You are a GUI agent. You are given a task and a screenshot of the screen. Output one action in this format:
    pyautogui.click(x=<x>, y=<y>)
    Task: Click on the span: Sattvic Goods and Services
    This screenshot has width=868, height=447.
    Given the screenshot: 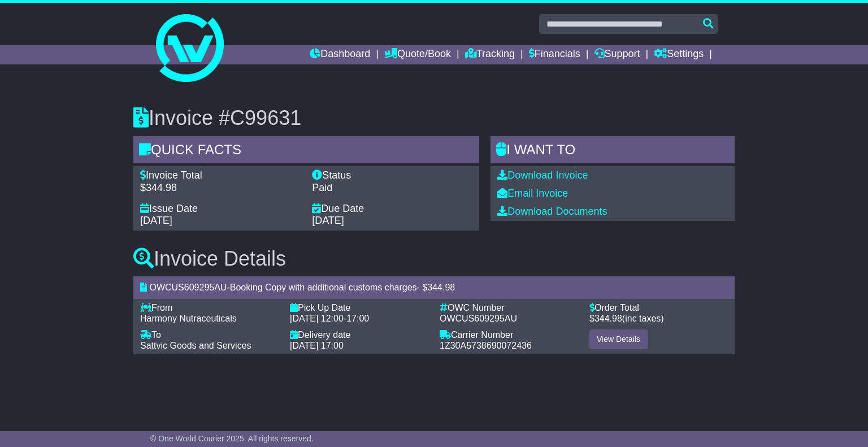 What is the action you would take?
    pyautogui.click(x=196, y=345)
    